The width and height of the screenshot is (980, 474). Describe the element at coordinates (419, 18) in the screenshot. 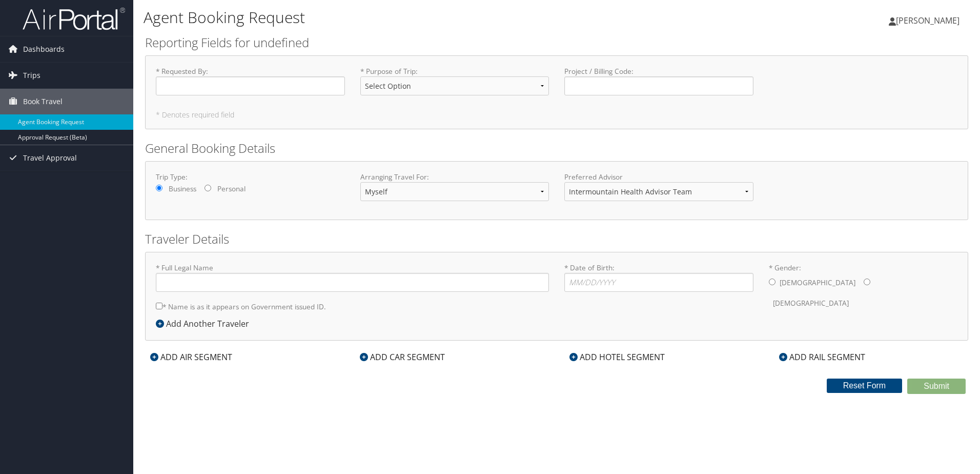

I see `h1: Agent Booking Request` at that location.